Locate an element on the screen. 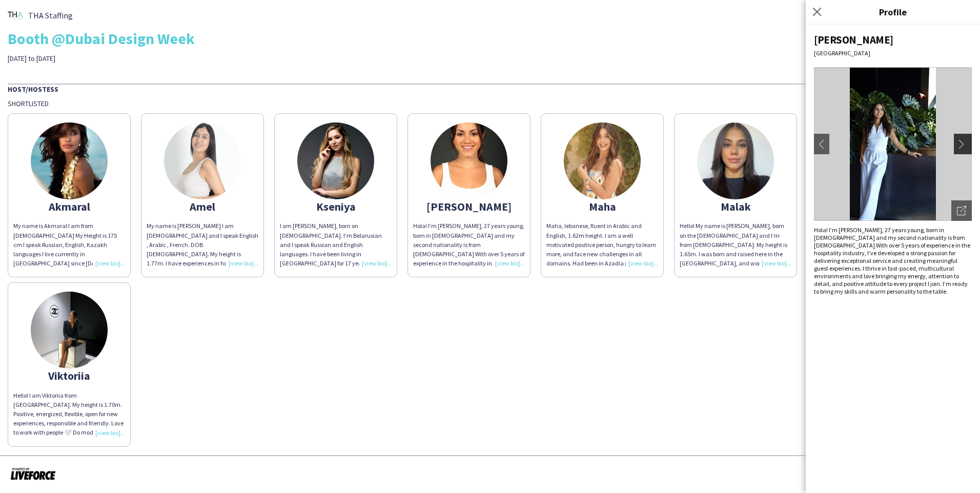  div: Viktoriia is located at coordinates (69, 375).